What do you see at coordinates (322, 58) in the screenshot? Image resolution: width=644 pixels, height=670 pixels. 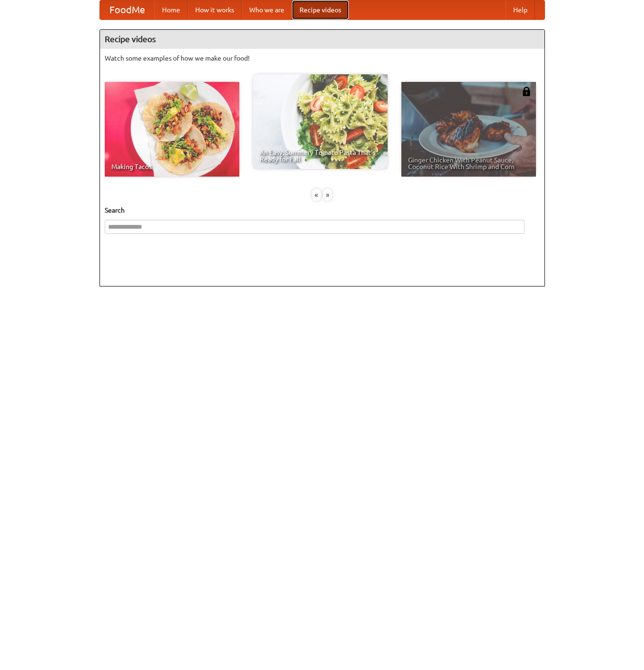 I see `p: Watch some examples of how we make our food!` at bounding box center [322, 58].